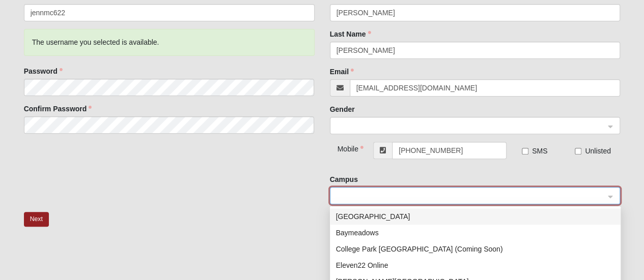 The height and width of the screenshot is (280, 644). Describe the element at coordinates (36, 219) in the screenshot. I see `button: Next` at that location.